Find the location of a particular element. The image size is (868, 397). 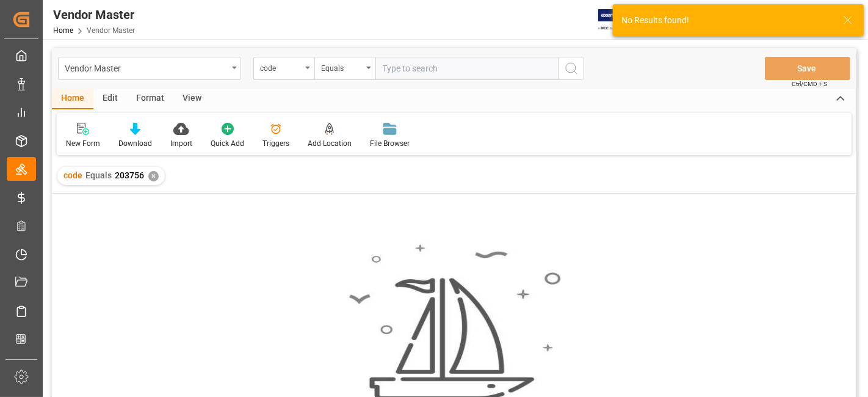

button: Save is located at coordinates (808, 69).